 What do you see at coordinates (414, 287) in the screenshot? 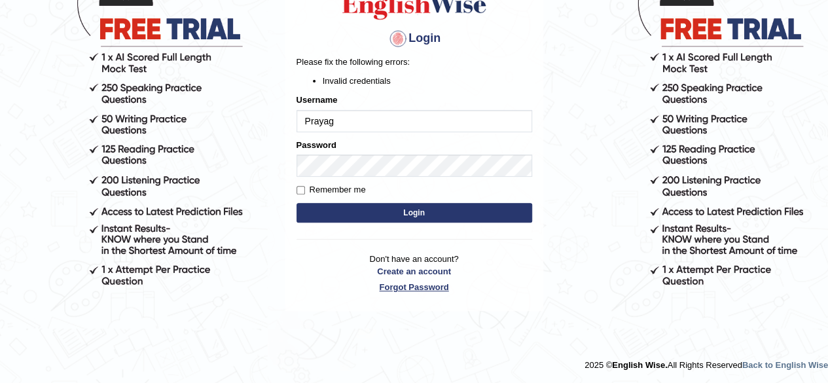
I see `a: Forgot Password` at bounding box center [414, 287].